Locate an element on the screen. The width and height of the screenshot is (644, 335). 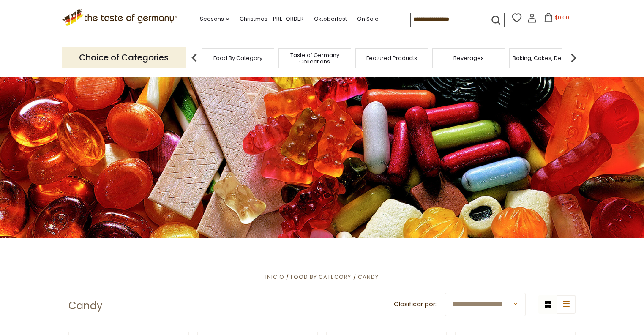
a: Christmas - PRE-ORDER is located at coordinates (272, 19).